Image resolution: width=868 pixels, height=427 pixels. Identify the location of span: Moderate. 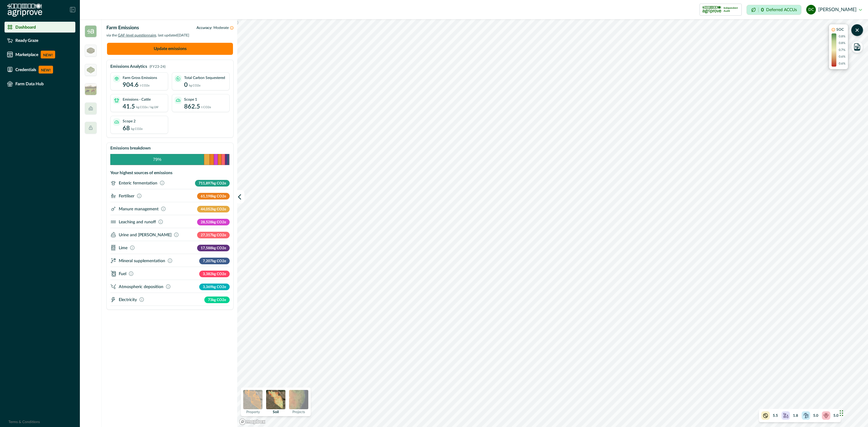
(222, 28).